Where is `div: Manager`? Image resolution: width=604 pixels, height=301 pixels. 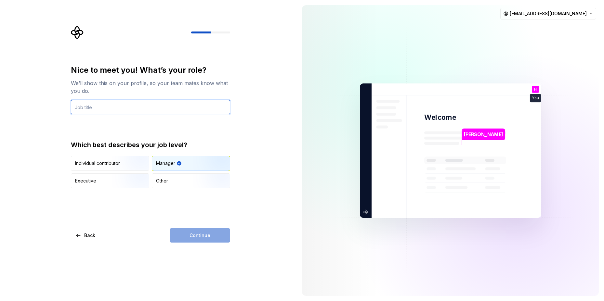
div: Manager is located at coordinates (165, 163).